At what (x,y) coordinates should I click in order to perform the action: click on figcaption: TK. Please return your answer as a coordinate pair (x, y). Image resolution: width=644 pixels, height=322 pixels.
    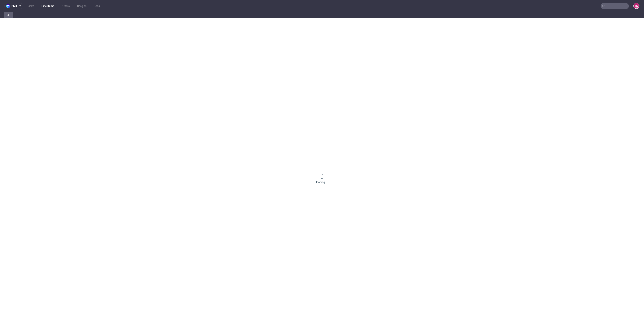
    Looking at the image, I should click on (636, 6).